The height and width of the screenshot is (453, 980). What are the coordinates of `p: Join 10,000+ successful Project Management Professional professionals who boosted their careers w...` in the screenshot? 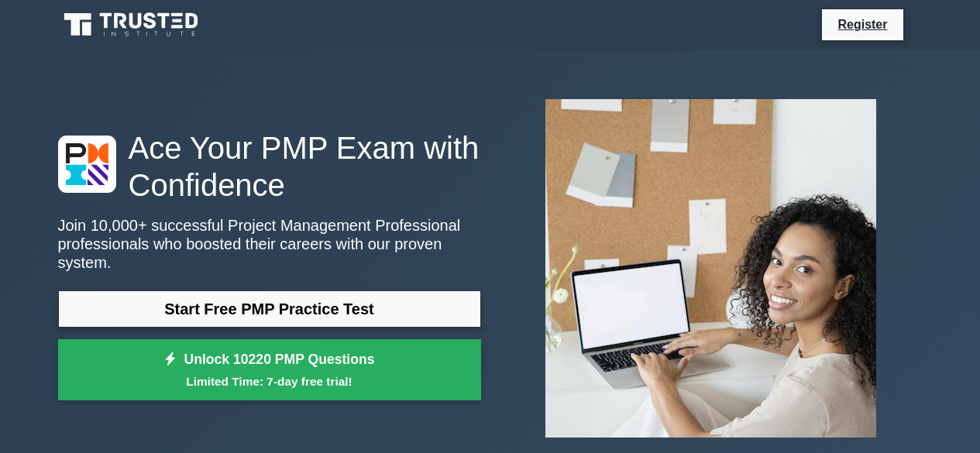 It's located at (269, 244).